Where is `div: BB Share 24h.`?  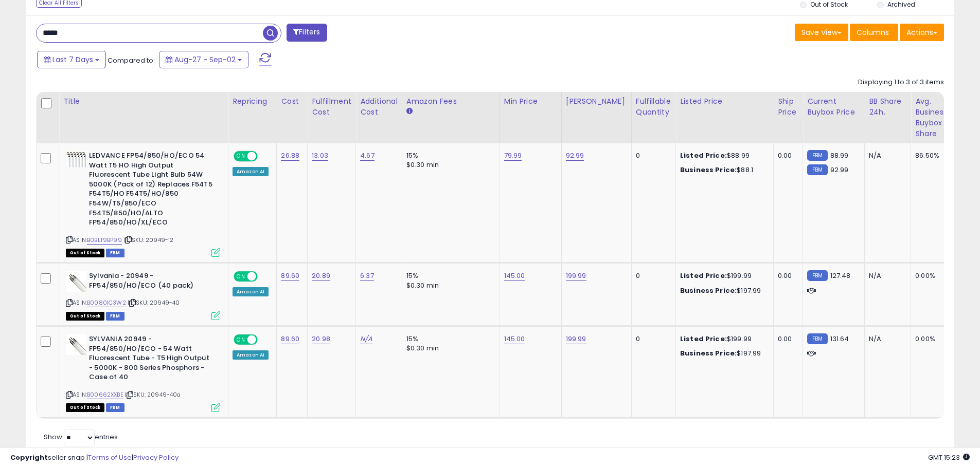 div: BB Share 24h. is located at coordinates (887, 107).